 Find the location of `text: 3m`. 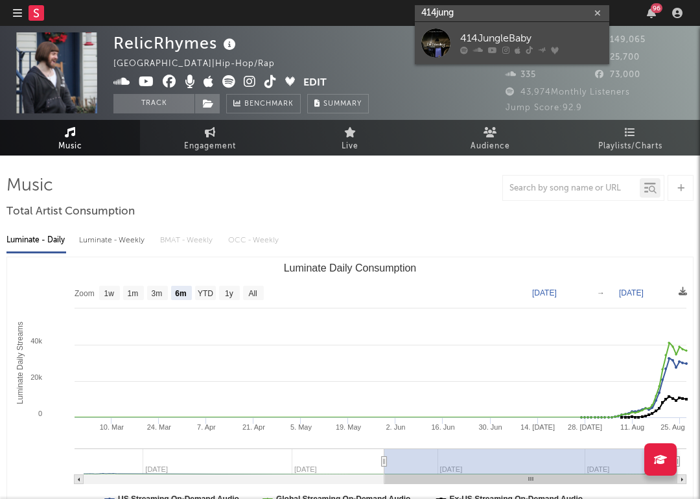

text: 3m is located at coordinates (157, 294).